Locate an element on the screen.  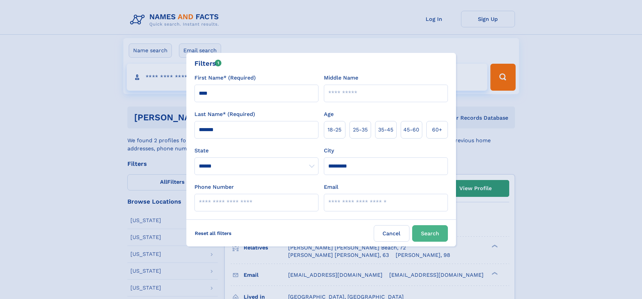
label: Reset all filters is located at coordinates (213, 233).